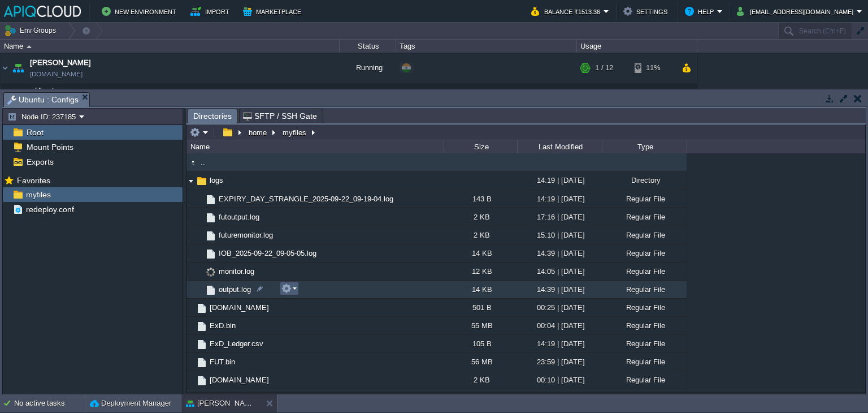 This screenshot has height=413, width=868. I want to click on button: Deployment Manager, so click(130, 404).